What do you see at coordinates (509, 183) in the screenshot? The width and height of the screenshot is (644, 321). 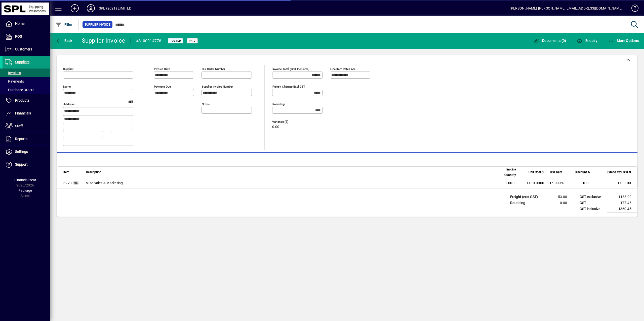 I see `td: 1.0000` at bounding box center [509, 183].